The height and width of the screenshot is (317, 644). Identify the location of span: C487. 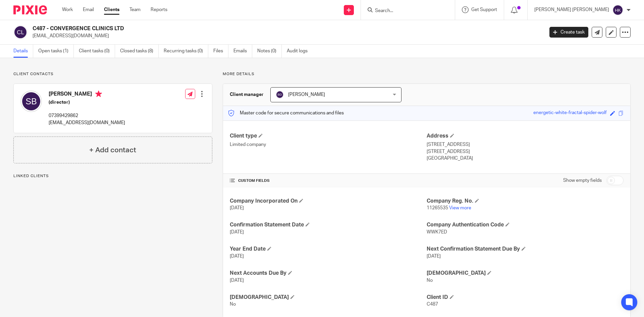
(432, 305).